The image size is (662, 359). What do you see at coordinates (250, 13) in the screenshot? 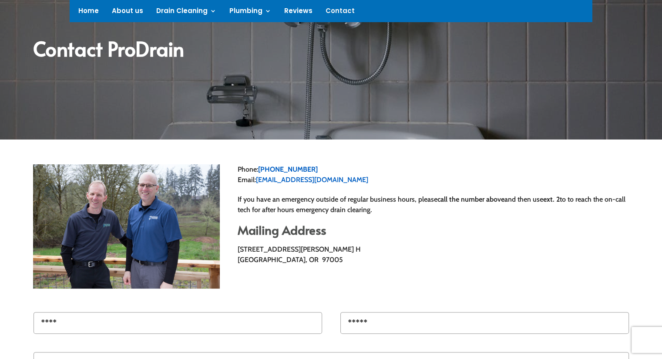
I see `a: Plumbing` at bounding box center [250, 13].